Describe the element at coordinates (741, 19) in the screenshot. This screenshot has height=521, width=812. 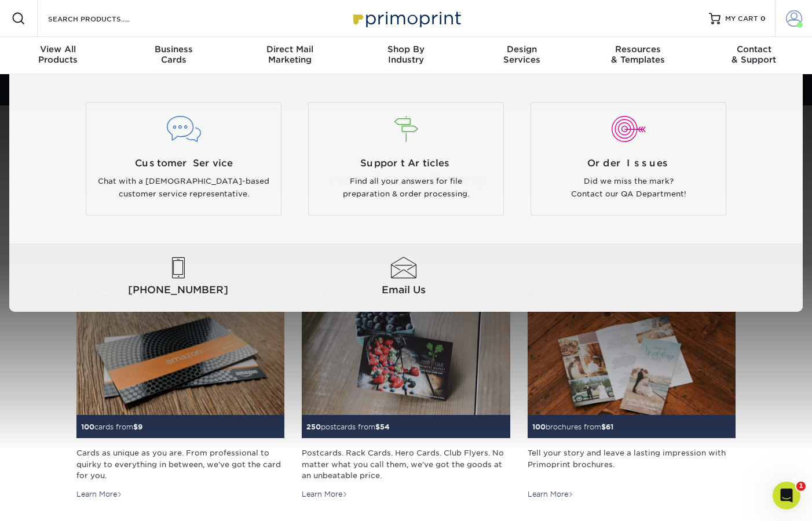
I see `span: MY CART` at that location.